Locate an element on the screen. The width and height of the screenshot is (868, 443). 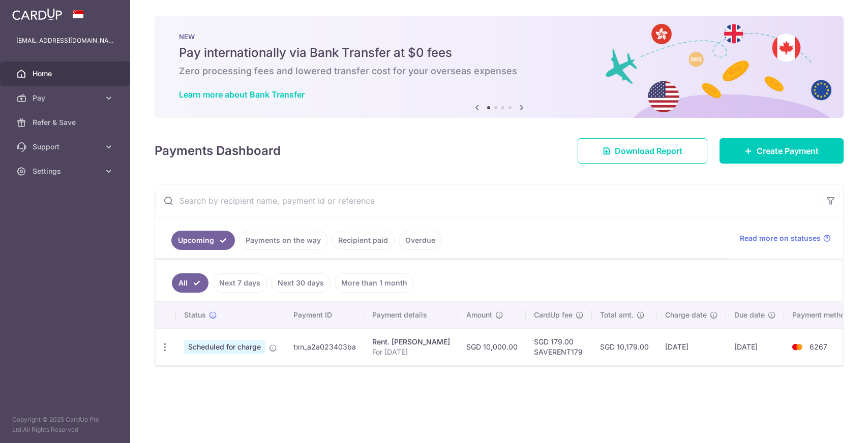
a: Learn more about Bank Transfer is located at coordinates (242, 94).